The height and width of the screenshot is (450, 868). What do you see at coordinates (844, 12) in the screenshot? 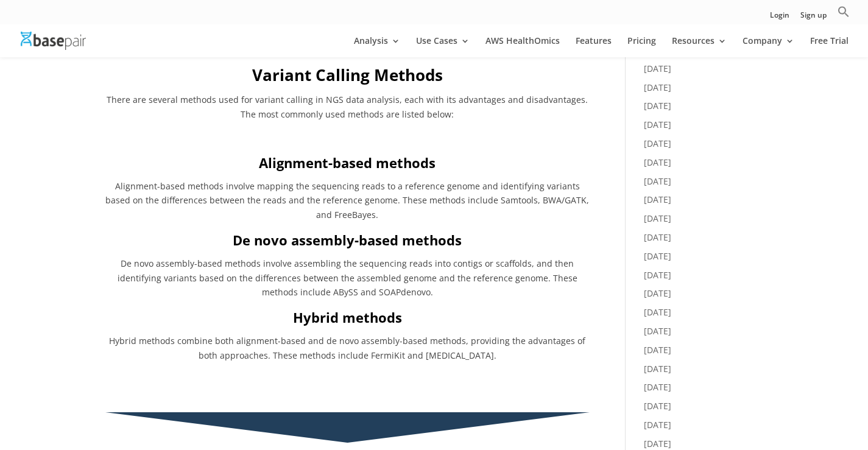
I see `svg: Search` at bounding box center [844, 12].